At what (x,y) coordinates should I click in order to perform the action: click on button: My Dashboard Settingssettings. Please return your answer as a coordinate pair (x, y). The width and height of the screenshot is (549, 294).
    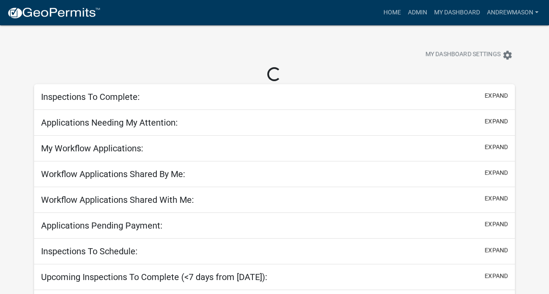
    Looking at the image, I should click on (469, 55).